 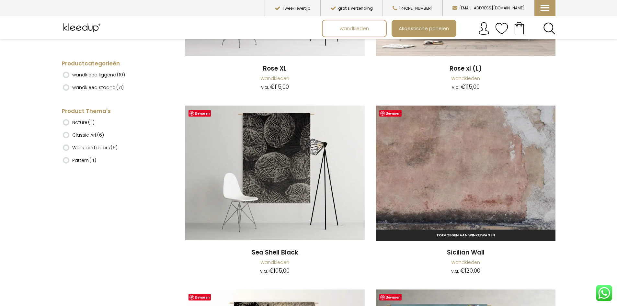 I want to click on span: wandkleden, so click(x=354, y=28).